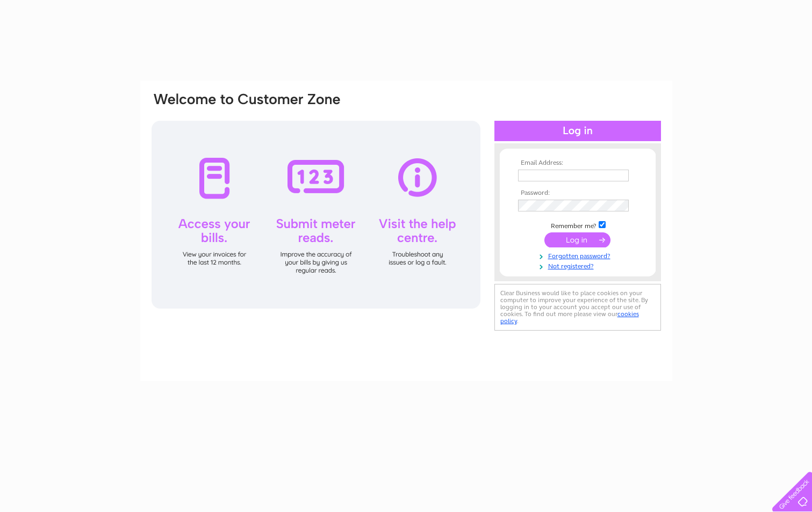  Describe the element at coordinates (578, 307) in the screenshot. I see `div: Clear Business would like to place cookies on your computer to improve your experience of the sit...` at that location.